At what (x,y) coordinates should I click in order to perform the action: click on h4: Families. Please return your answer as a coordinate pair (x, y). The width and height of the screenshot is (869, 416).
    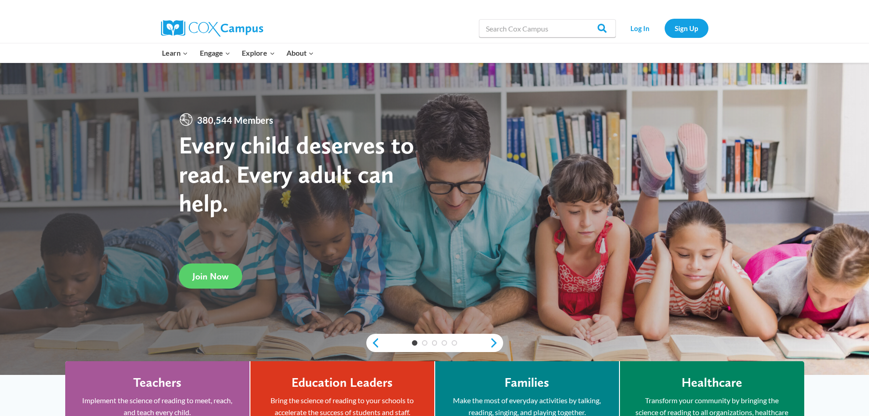
    Looking at the image, I should click on (527, 382).